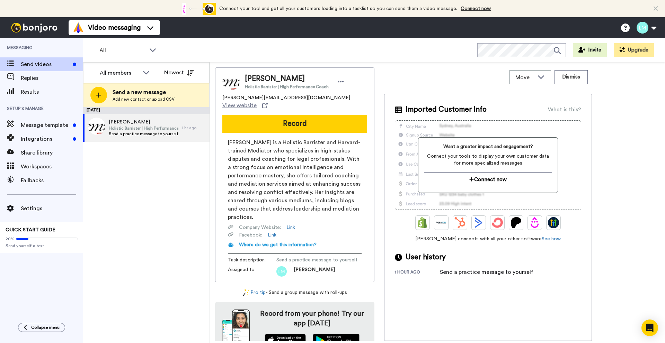  Describe the element at coordinates (52, 92) in the screenshot. I see `span: Results` at that location.